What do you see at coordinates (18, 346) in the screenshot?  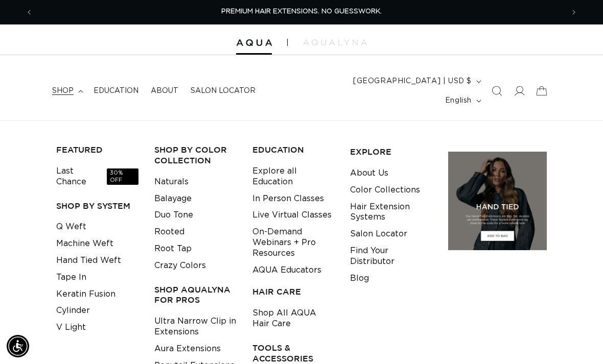 I see `div: Accessibility Menu` at bounding box center [18, 346].